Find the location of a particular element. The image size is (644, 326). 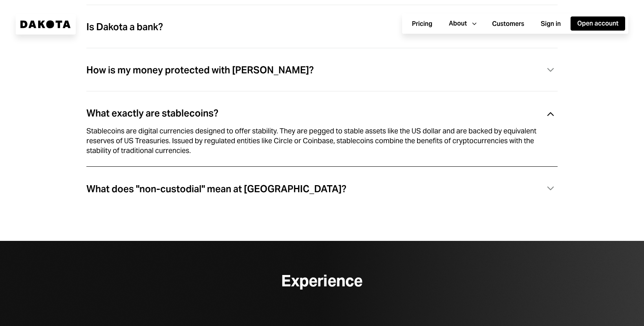

button: Sign in is located at coordinates (550, 24).